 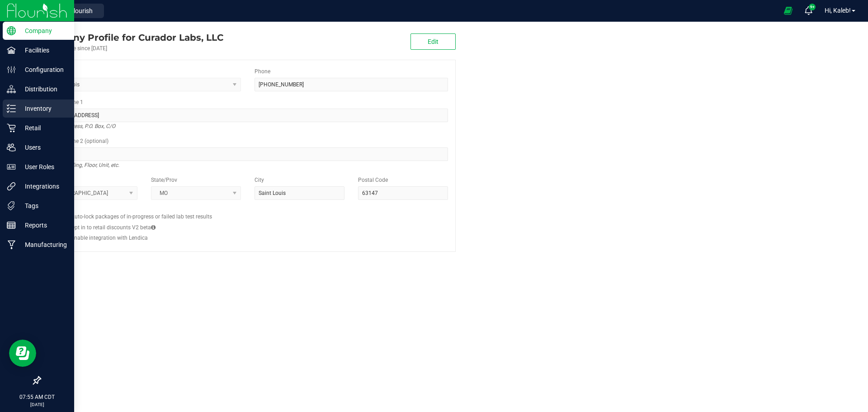 I want to click on p: Manufacturing, so click(x=43, y=244).